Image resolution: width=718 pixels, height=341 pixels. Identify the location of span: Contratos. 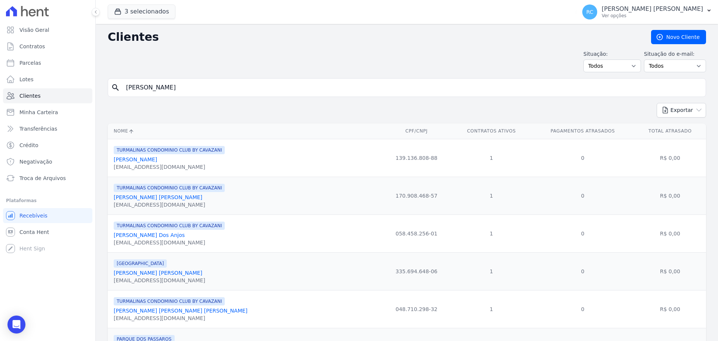
(32, 46).